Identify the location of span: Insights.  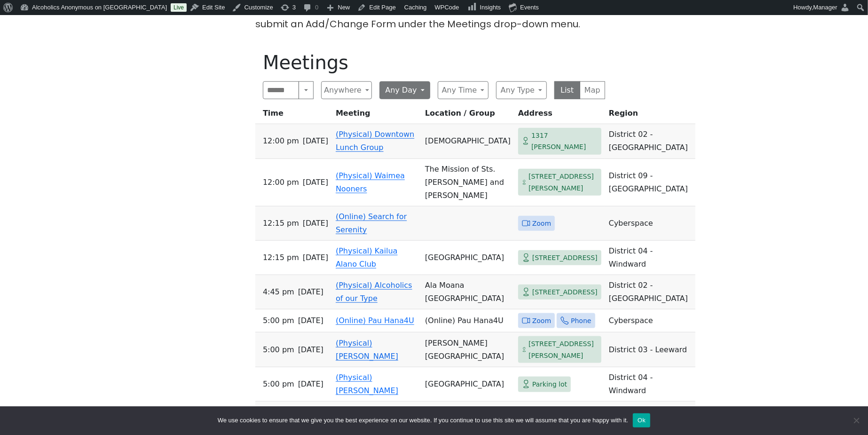
(490, 7).